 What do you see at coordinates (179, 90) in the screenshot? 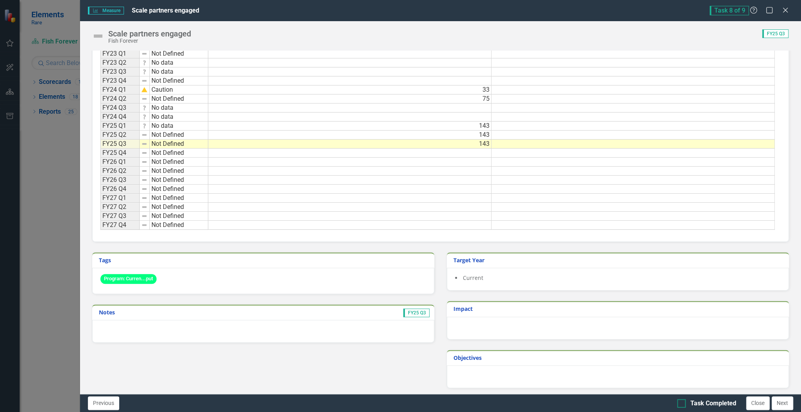
I see `td: Caution` at bounding box center [179, 90].